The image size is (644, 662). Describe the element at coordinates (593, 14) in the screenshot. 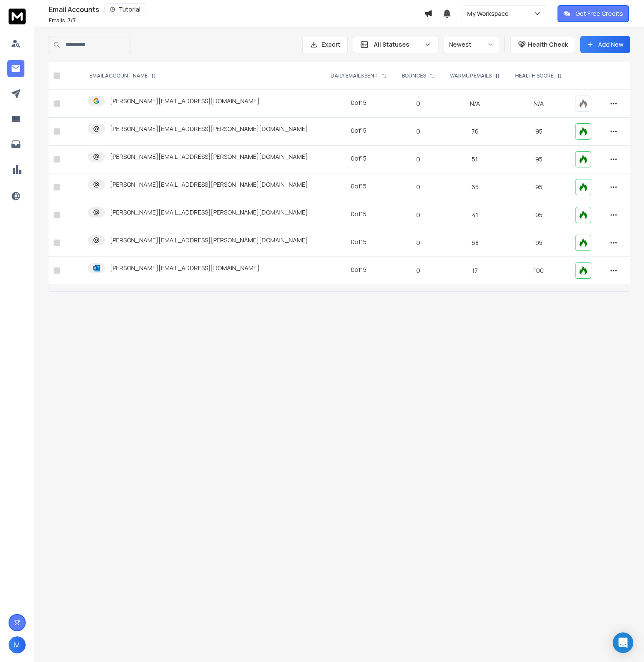

I see `button: Get Free Credits` at that location.